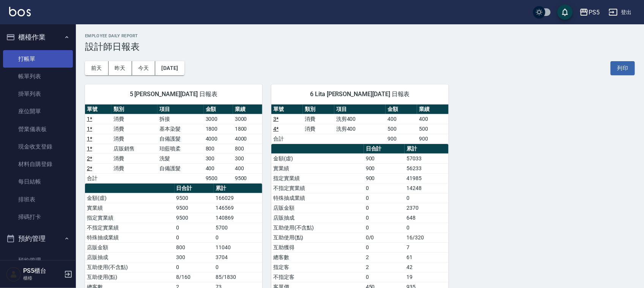 The image size is (644, 288). I want to click on button: save, so click(565, 12).